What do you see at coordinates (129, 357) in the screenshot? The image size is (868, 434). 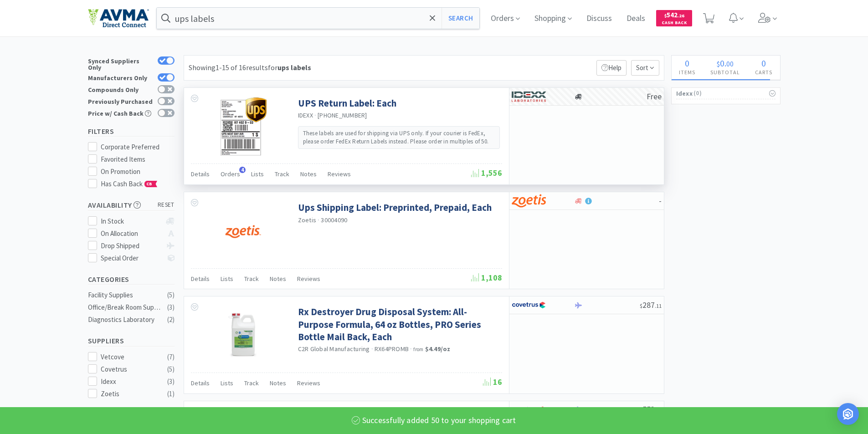 I see `div: Vetcove` at bounding box center [129, 357].